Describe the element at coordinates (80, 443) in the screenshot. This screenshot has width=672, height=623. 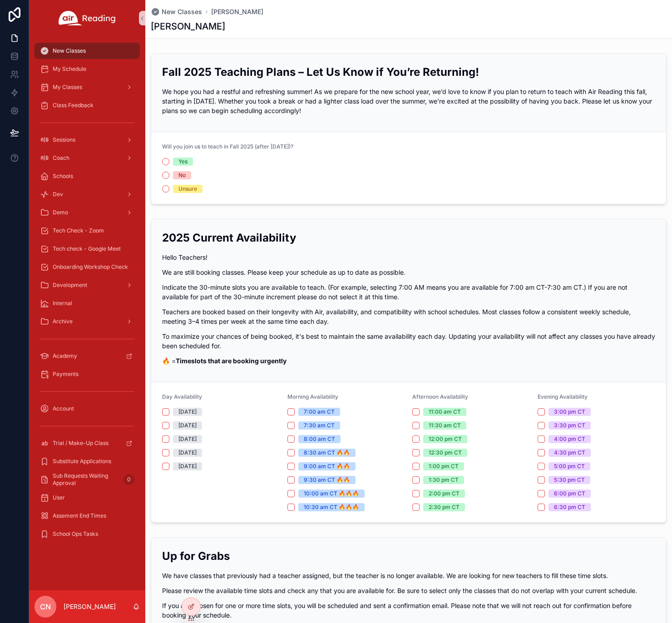
I see `span: Trial / Make-Up Class` at that location.